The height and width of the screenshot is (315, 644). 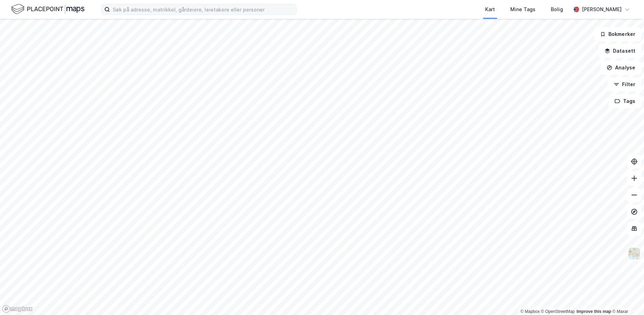 What do you see at coordinates (558, 312) in the screenshot?
I see `a: OpenStreetMap` at bounding box center [558, 312].